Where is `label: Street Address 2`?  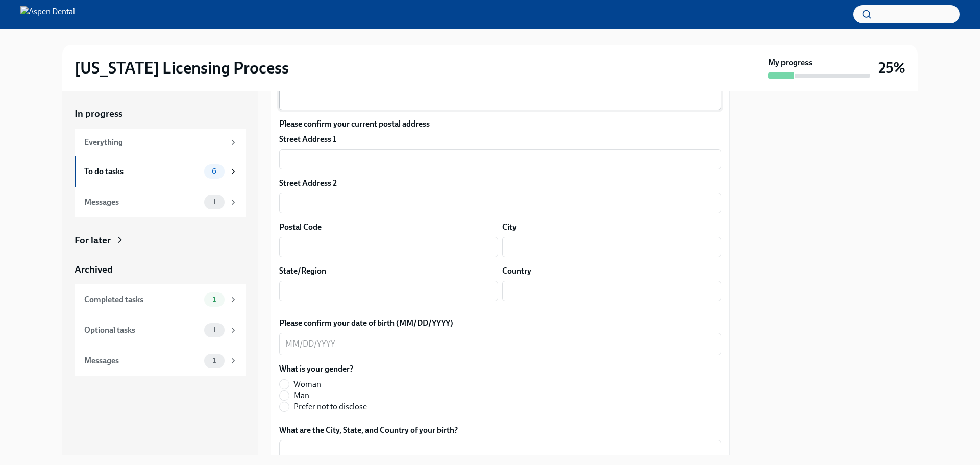 label: Street Address 2 is located at coordinates (308, 184).